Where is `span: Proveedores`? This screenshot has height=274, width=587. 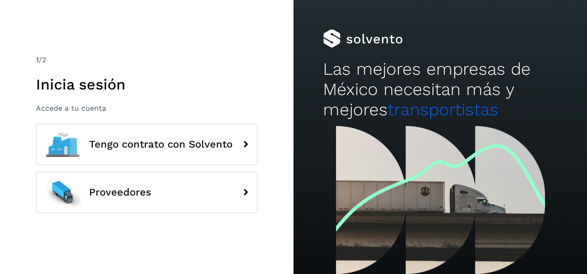 span: Proveedores is located at coordinates (120, 192).